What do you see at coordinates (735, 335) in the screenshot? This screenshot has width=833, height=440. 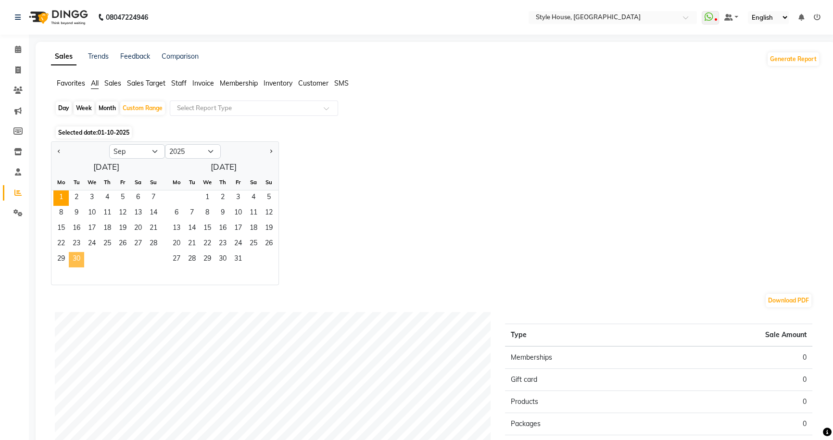 I see `th: Sale Amount` at bounding box center [735, 335].